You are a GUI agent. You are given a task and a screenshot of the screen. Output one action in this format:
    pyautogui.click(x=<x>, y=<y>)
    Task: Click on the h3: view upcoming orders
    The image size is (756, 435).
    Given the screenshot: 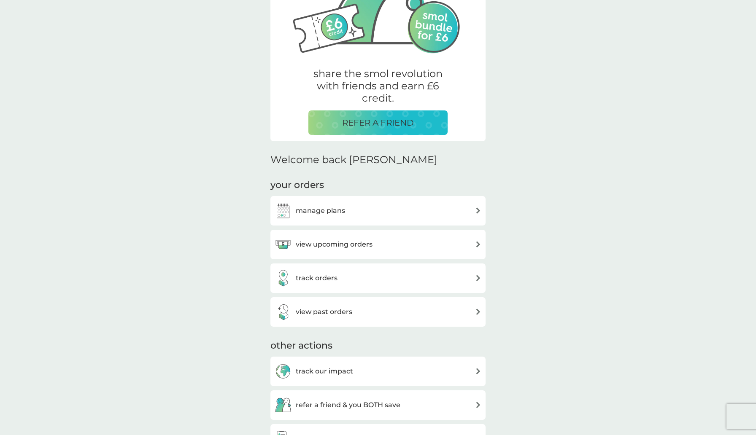 What is the action you would take?
    pyautogui.click(x=334, y=245)
    